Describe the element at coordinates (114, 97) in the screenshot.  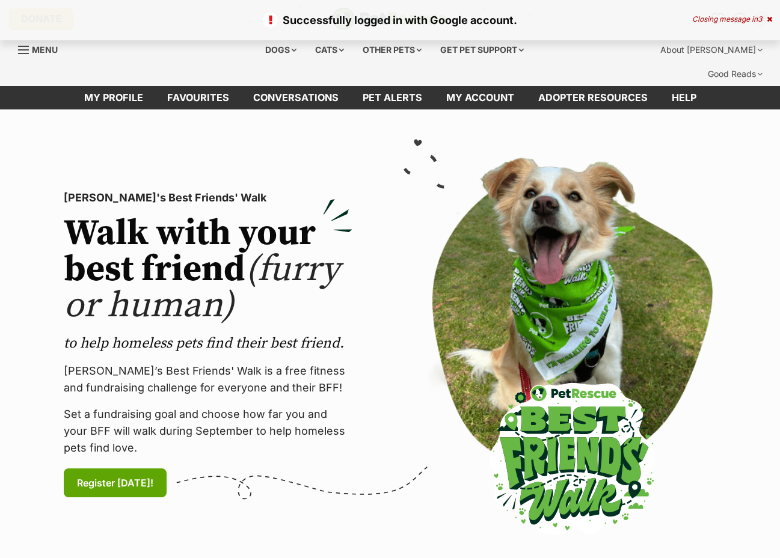
I see `a: My profile` at that location.